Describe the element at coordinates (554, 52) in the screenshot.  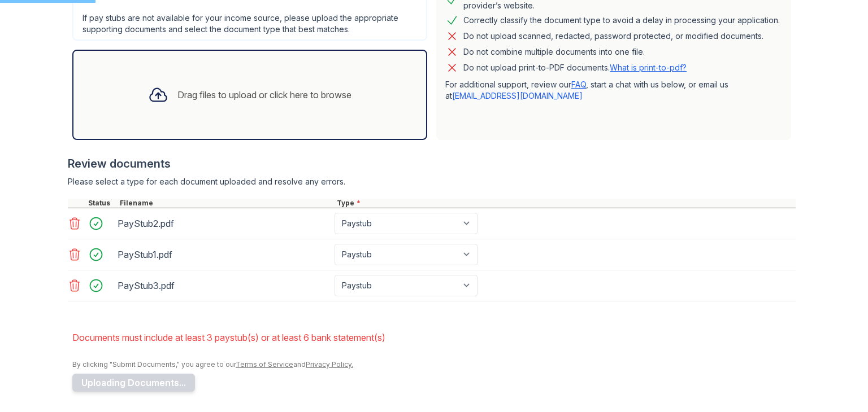
I see `div: Do not combine multiple documents into one file.` at that location.